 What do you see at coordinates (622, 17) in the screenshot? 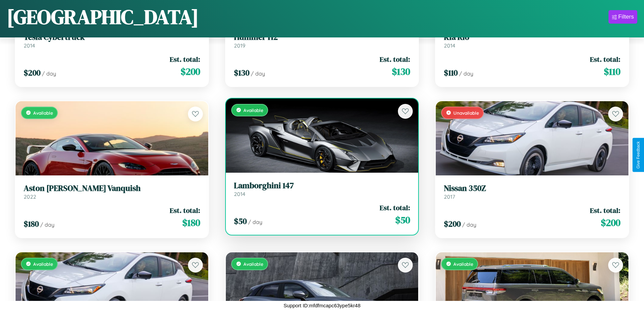
I see `button: Filters` at bounding box center [622, 17].